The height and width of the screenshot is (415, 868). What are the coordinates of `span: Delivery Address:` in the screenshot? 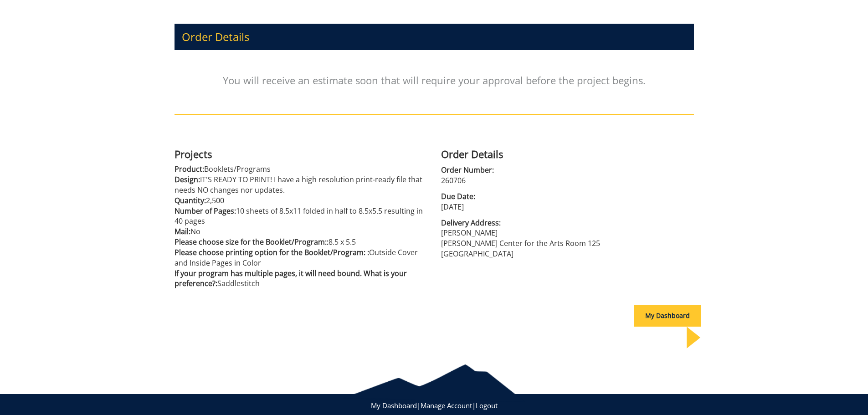 It's located at (567, 222).